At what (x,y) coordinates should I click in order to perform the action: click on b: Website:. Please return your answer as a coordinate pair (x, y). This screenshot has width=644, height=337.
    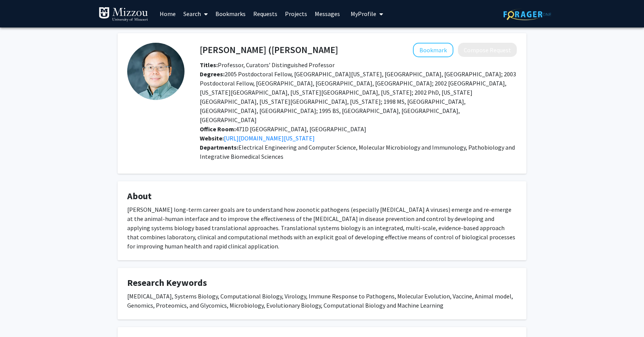
    Looking at the image, I should click on (212, 138).